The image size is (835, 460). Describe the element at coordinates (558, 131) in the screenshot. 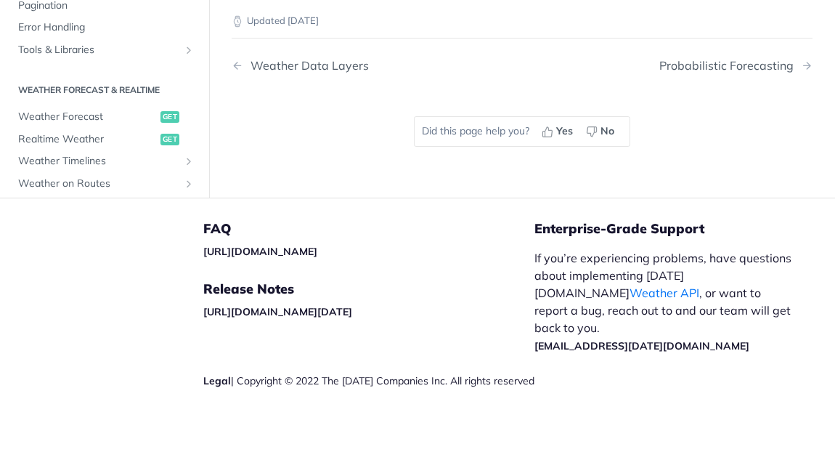

I see `button: Yes` at that location.